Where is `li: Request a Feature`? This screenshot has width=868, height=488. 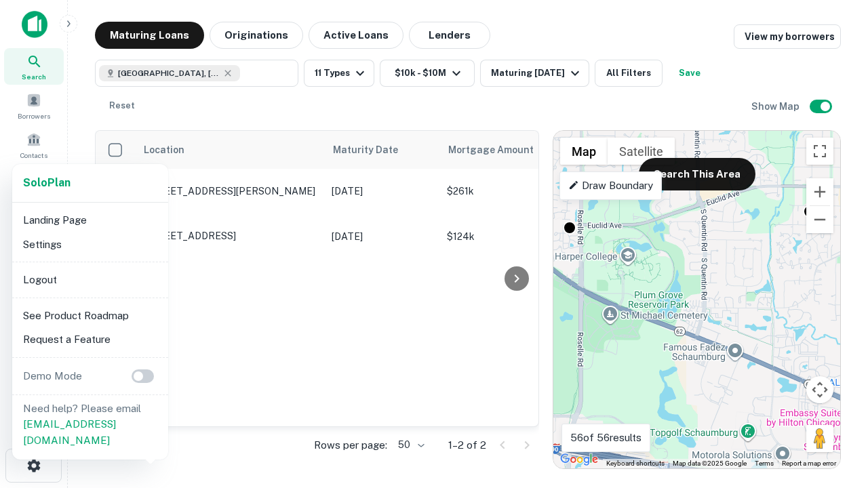
li: Request a Feature is located at coordinates (90, 339).